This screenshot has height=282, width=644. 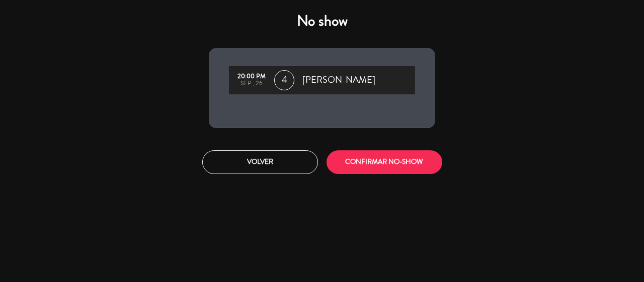 I want to click on span: 4, so click(x=284, y=80).